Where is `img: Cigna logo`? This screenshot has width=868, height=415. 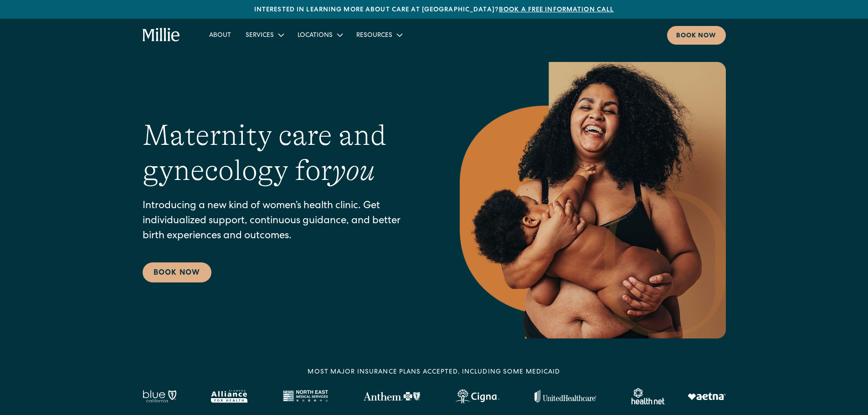
img: Cigna logo is located at coordinates (477, 396).